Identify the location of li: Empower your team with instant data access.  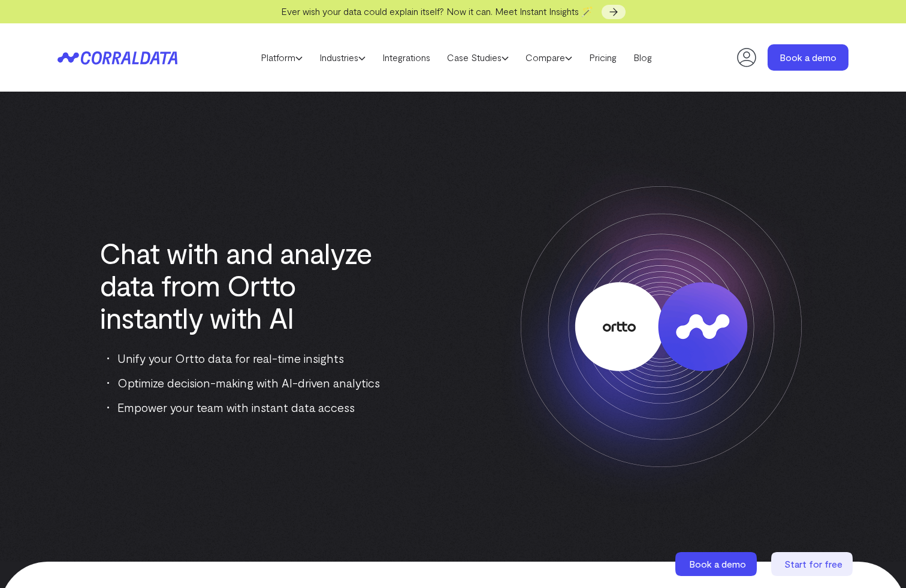
(249, 407).